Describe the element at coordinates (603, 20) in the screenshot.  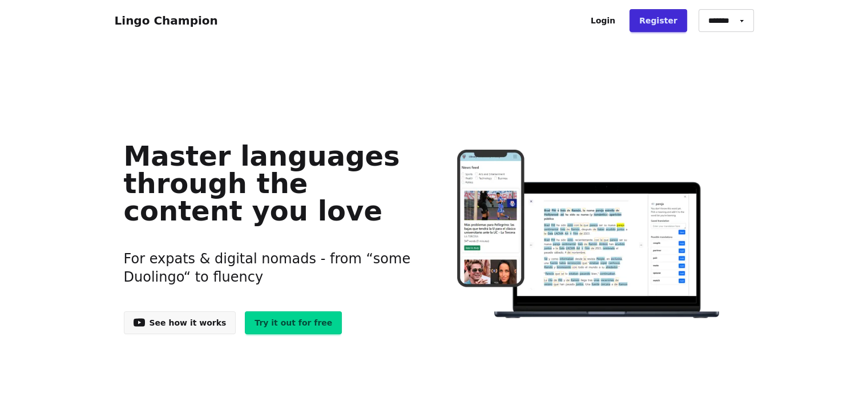
I see `a: Login` at that location.